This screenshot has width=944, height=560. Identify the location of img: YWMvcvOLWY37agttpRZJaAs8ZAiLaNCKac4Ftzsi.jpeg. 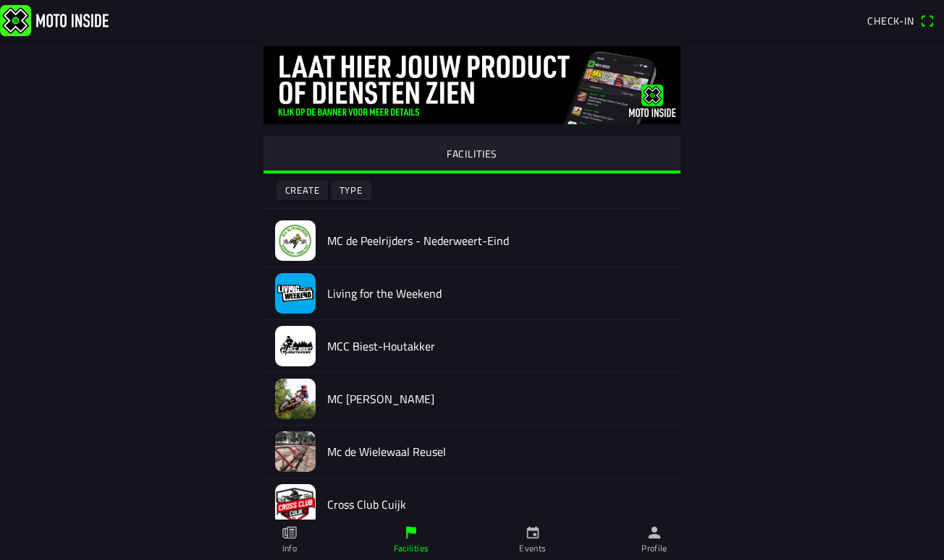
(295, 452).